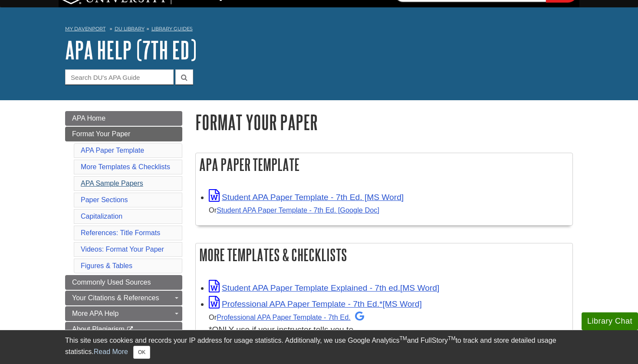  I want to click on a: Format Your Paper, so click(124, 134).